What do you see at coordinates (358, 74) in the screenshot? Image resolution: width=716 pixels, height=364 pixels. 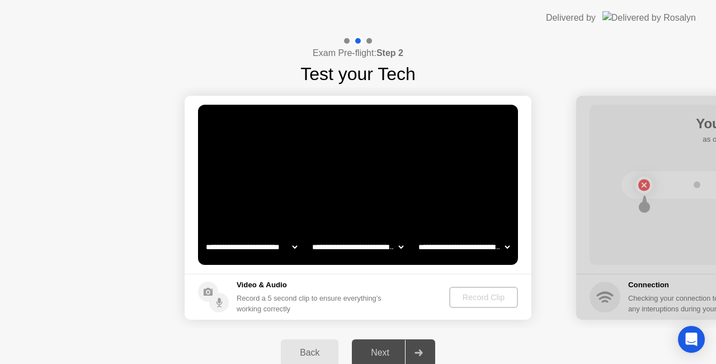 I see `h1: Test your Tech` at bounding box center [358, 74].